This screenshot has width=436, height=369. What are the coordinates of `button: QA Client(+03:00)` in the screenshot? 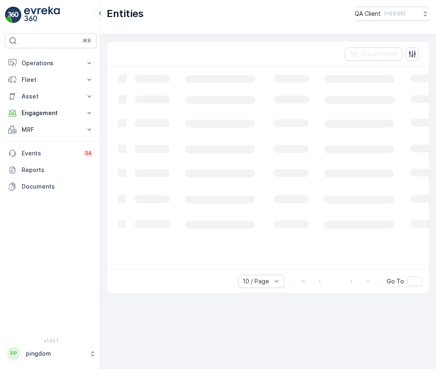 It's located at (392, 14).